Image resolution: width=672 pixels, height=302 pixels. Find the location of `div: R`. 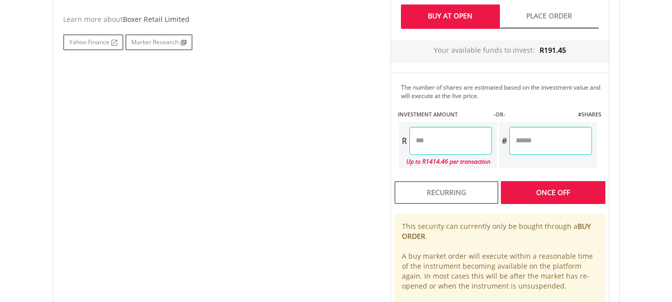

div: R is located at coordinates (404, 141).